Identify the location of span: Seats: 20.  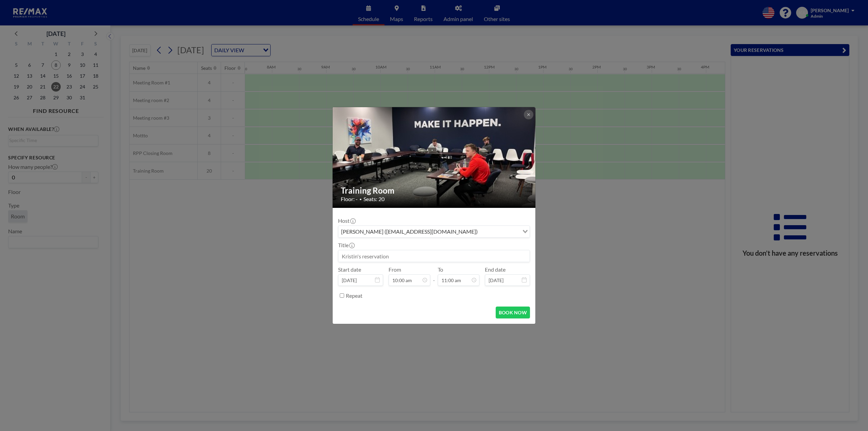
(374, 199).